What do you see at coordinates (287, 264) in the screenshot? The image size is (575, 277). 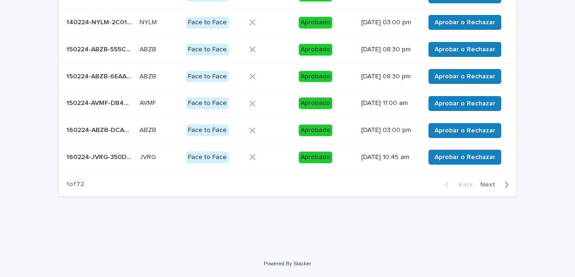 I see `a: Powered By Stacker` at bounding box center [287, 264].